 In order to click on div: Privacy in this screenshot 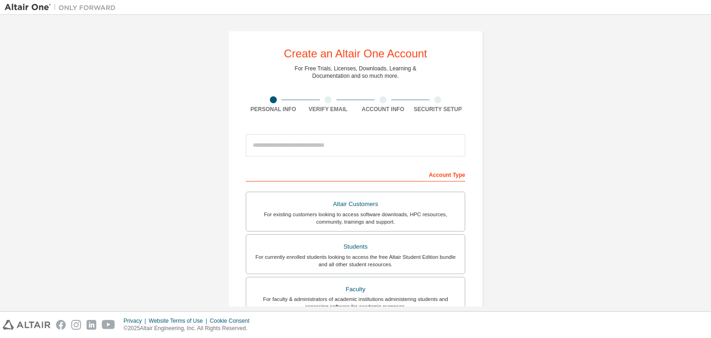, I will do `click(136, 321)`.